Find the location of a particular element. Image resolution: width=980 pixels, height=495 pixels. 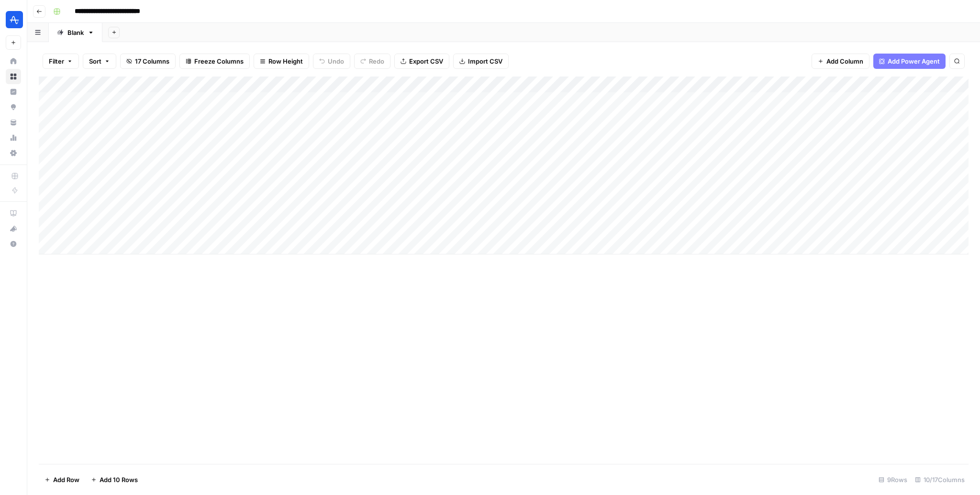

button: What's new? is located at coordinates (14, 228).